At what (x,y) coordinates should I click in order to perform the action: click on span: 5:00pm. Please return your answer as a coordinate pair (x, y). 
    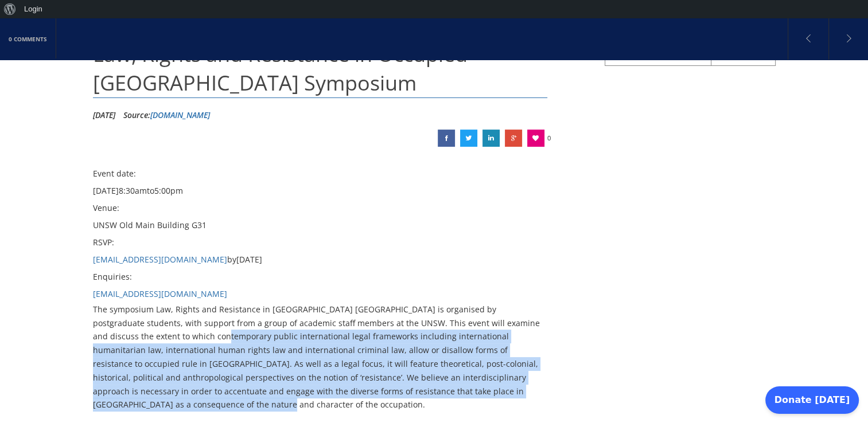
    Looking at the image, I should click on (169, 190).